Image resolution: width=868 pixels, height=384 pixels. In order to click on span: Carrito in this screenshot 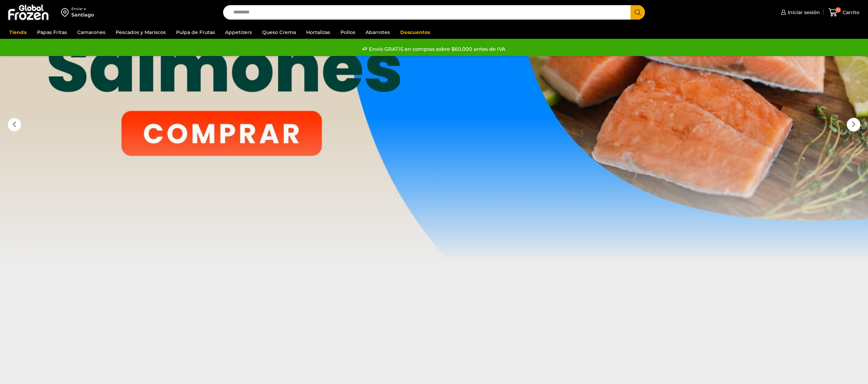, I will do `click(850, 12)`.